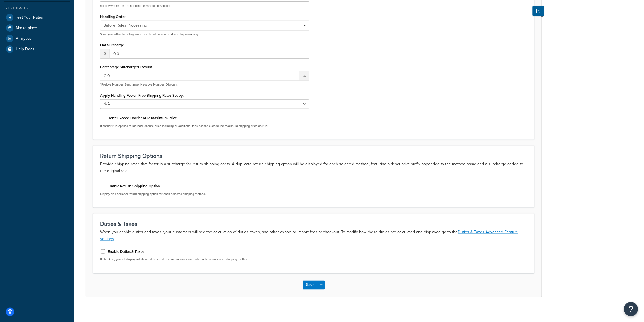  What do you see at coordinates (29, 18) in the screenshot?
I see `span: Test Your Rates` at bounding box center [29, 18].